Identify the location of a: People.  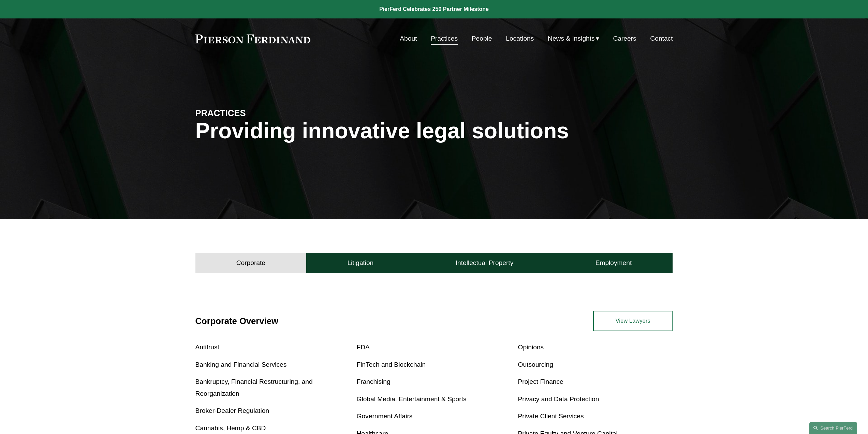
(481, 38).